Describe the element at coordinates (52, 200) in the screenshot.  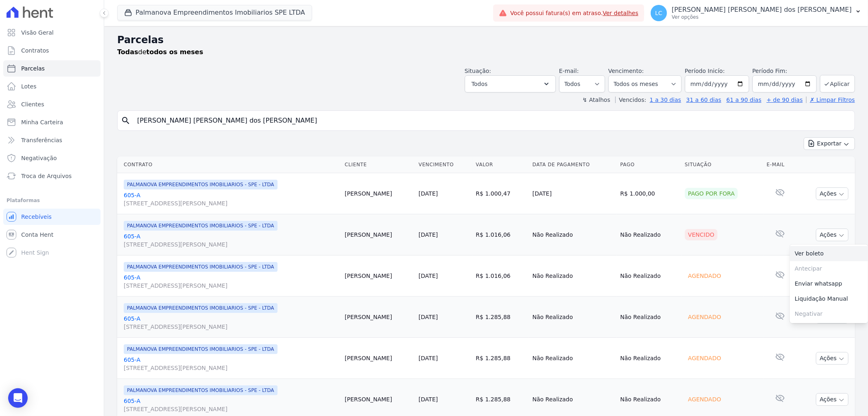
I see `div: Plataformas` at that location.